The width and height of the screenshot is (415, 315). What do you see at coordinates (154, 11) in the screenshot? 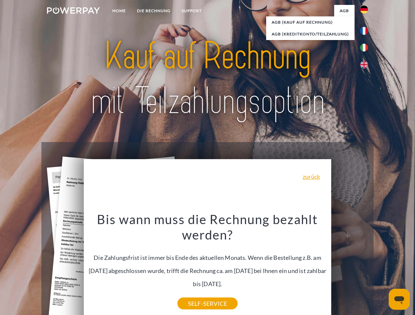
I see `a: DIE RECHNUNG` at bounding box center [154, 11].